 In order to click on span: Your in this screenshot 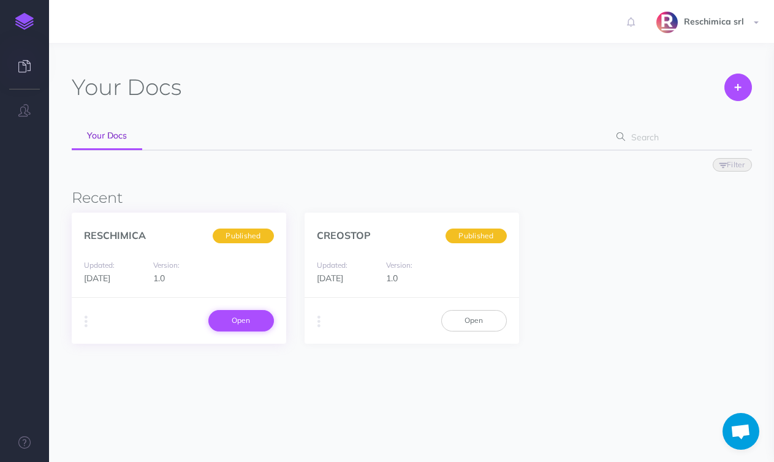, I will do `click(96, 87)`.